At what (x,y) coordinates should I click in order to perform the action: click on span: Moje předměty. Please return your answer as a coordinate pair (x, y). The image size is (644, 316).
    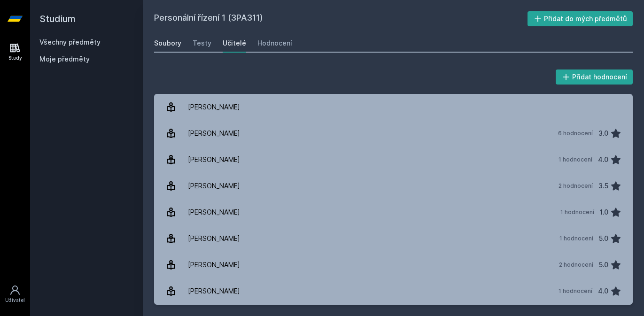
    Looking at the image, I should click on (64, 59).